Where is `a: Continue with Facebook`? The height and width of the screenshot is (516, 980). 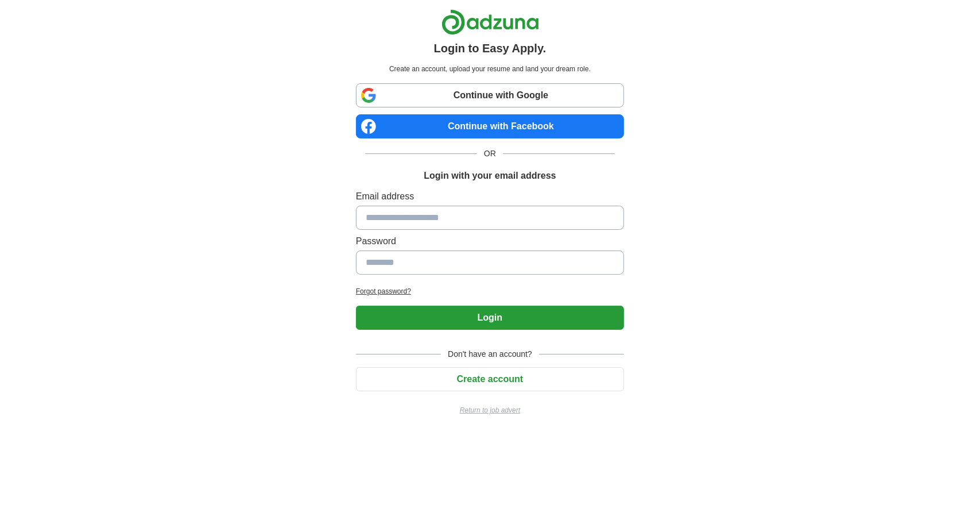 a: Continue with Facebook is located at coordinates (490, 126).